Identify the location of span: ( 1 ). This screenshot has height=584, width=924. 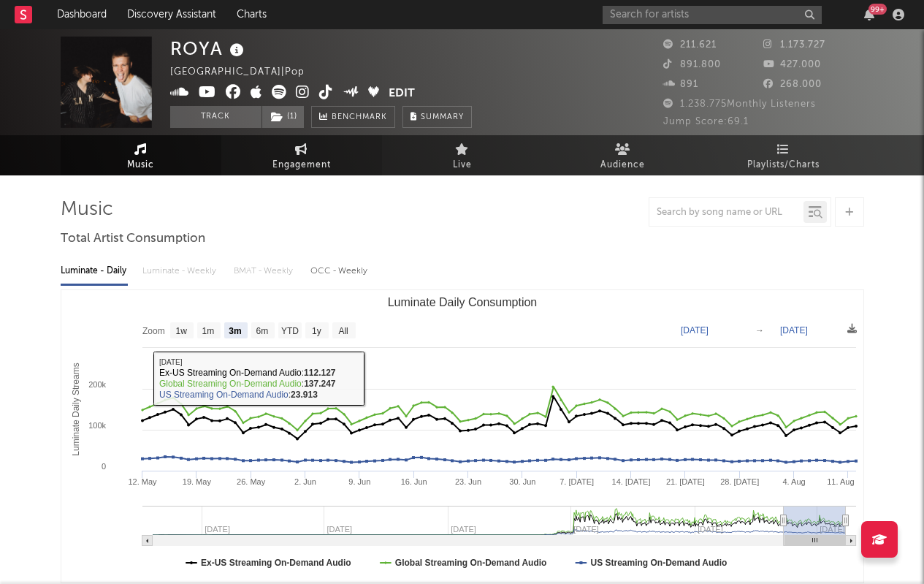
(283, 117).